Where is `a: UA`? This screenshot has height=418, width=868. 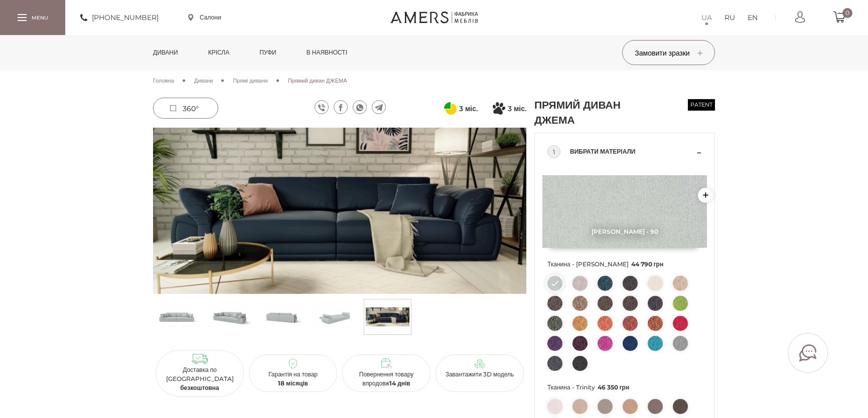
a: UA is located at coordinates (707, 17).